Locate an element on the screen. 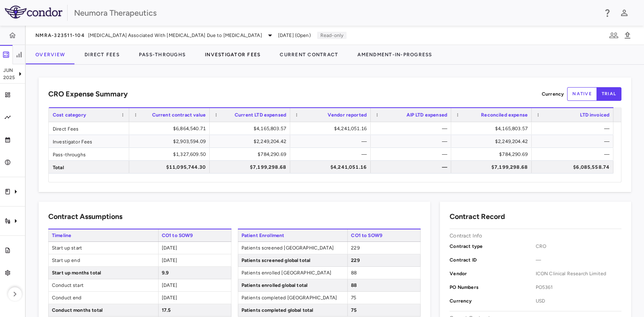 The image size is (644, 317). button: native is located at coordinates (582, 94).